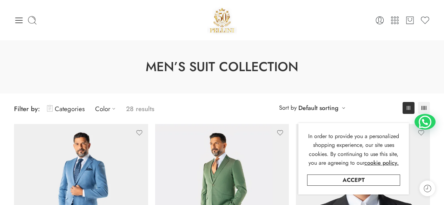  I want to click on a: Color, so click(107, 109).